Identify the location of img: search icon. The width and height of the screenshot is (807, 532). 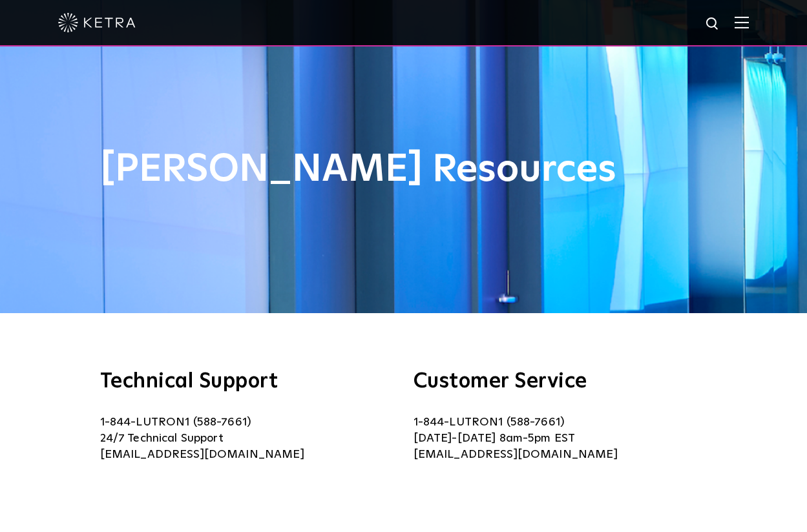
(713, 24).